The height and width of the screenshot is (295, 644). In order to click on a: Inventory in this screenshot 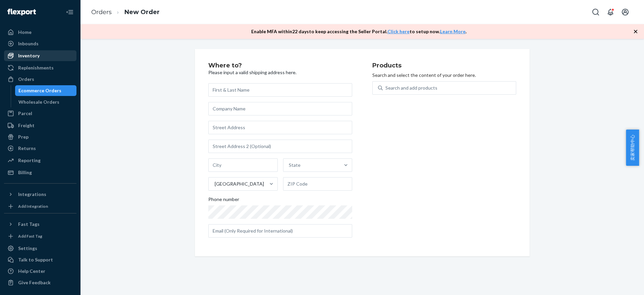, I will do `click(40, 56)`.